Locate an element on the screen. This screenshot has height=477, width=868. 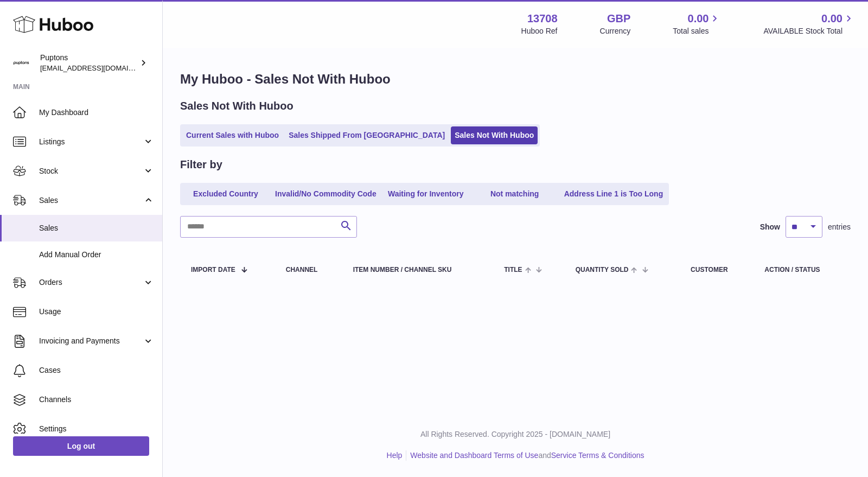
a: Address Line 1 is Too Long is located at coordinates (613, 194).